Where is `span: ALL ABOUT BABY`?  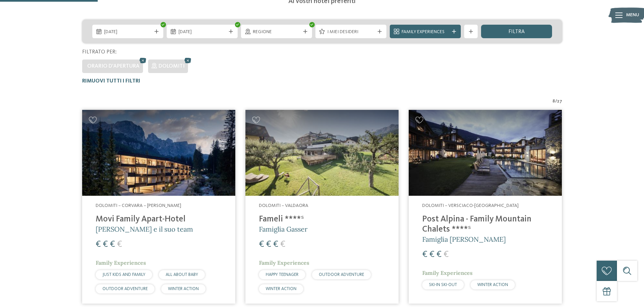 span: ALL ABOUT BABY is located at coordinates (182, 275).